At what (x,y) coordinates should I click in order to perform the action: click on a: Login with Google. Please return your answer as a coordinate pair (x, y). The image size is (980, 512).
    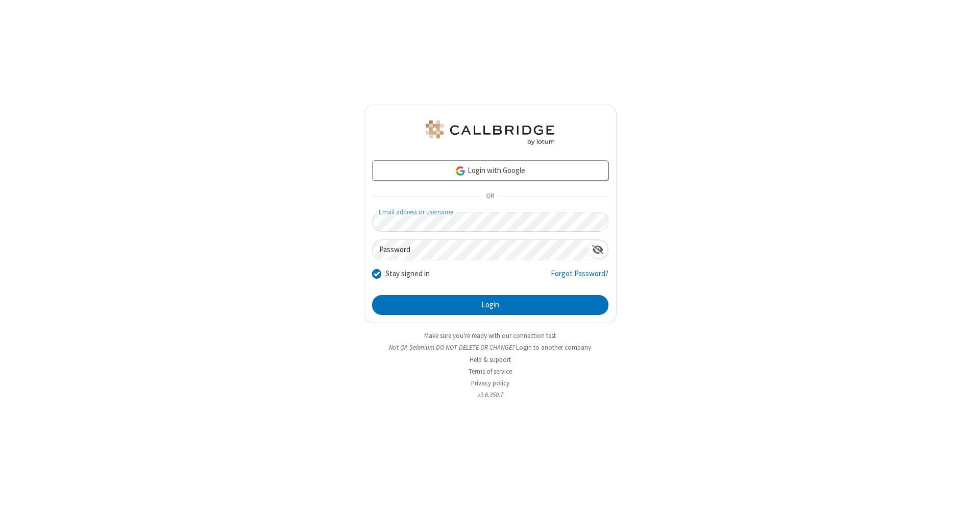
    Looking at the image, I should click on (490, 170).